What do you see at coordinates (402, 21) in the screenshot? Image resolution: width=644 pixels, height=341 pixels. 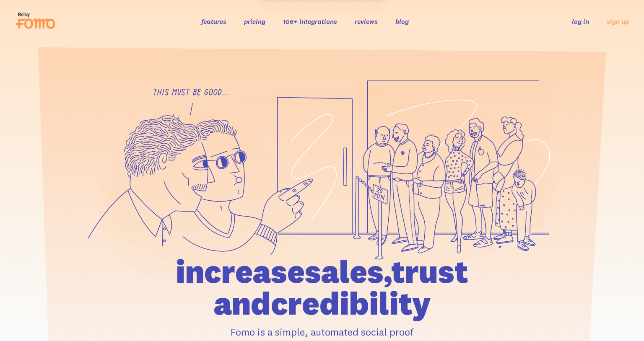 I see `a: blog` at bounding box center [402, 21].